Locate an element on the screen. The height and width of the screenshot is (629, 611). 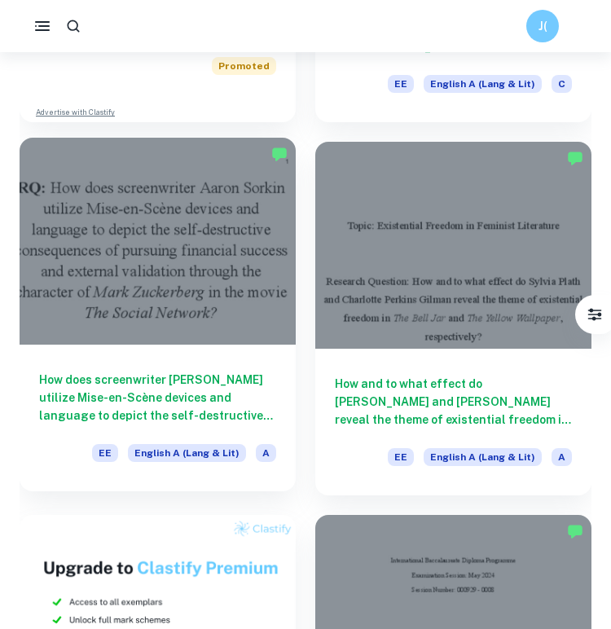
a: Advertise with Clastify is located at coordinates (75, 112).